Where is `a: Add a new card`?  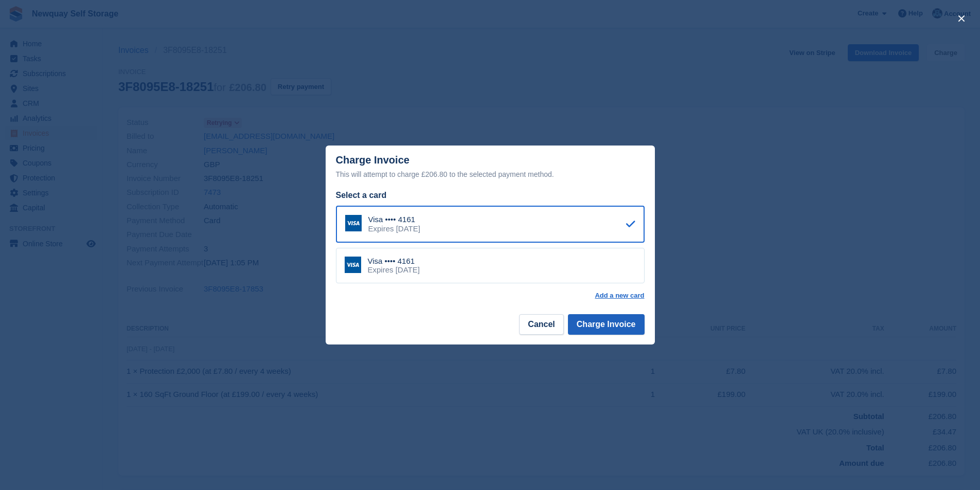 a: Add a new card is located at coordinates (619, 295).